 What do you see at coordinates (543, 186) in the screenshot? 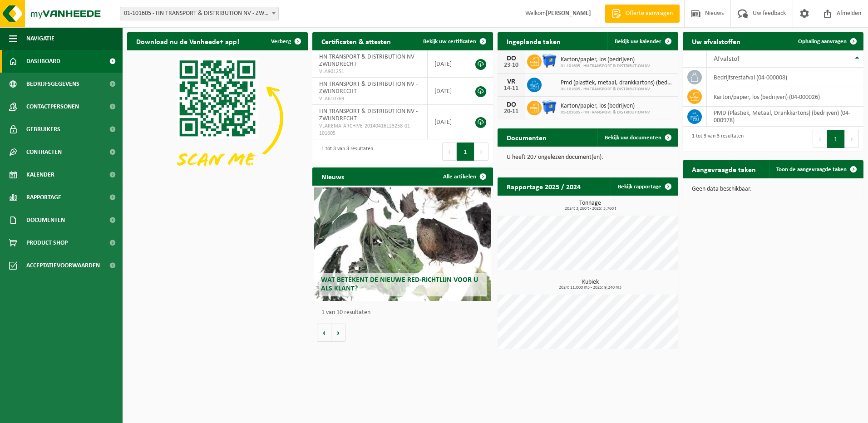
I see `h2: Rapportage 2025 / 2024` at bounding box center [543, 186].